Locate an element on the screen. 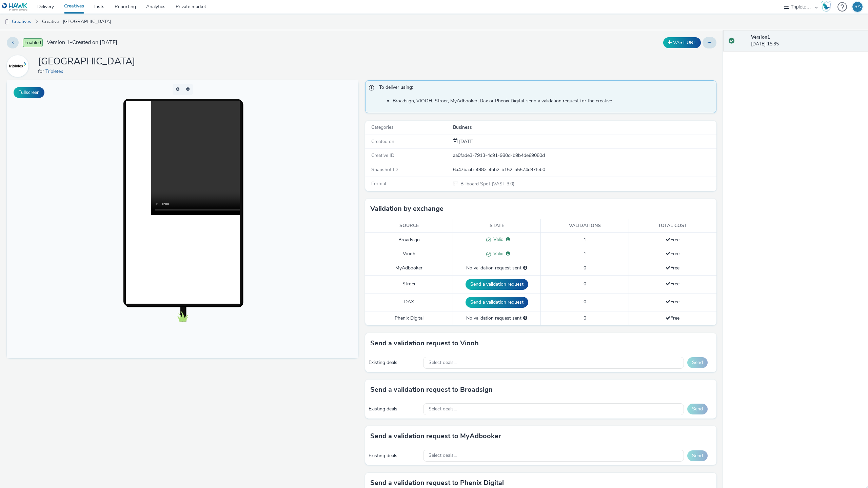 The height and width of the screenshot is (488, 868). td: DAX is located at coordinates (409, 302).